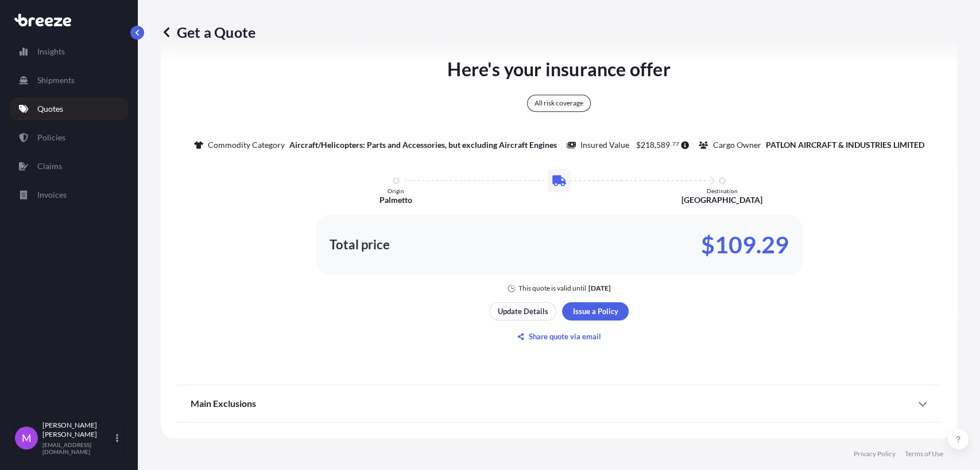 The width and height of the screenshot is (980, 470). I want to click on p: Destination, so click(722, 191).